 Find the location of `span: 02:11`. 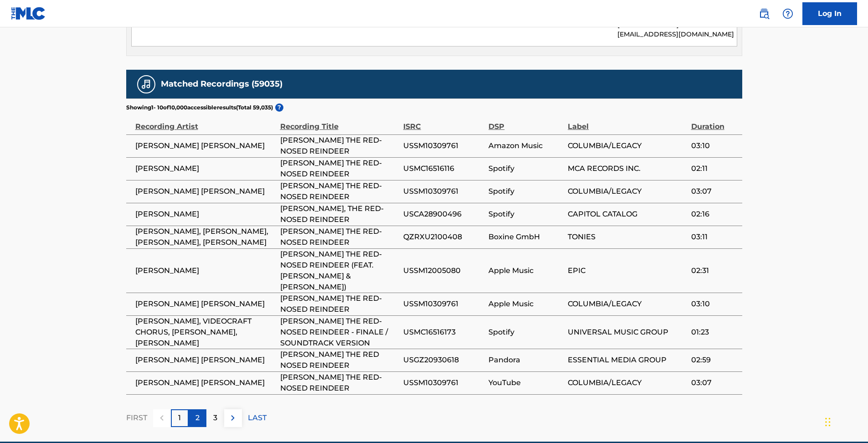

span: 02:11 is located at coordinates (714, 169).